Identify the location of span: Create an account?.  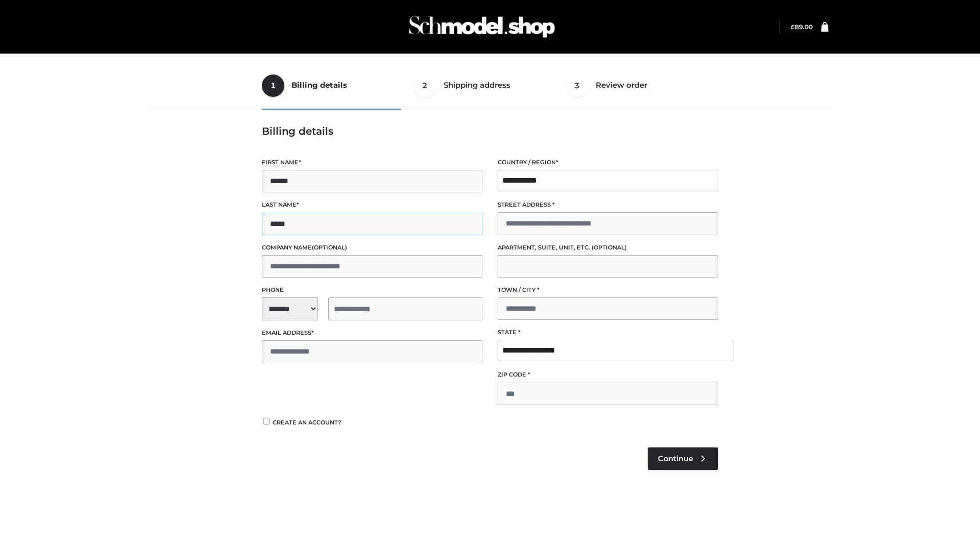
(307, 423).